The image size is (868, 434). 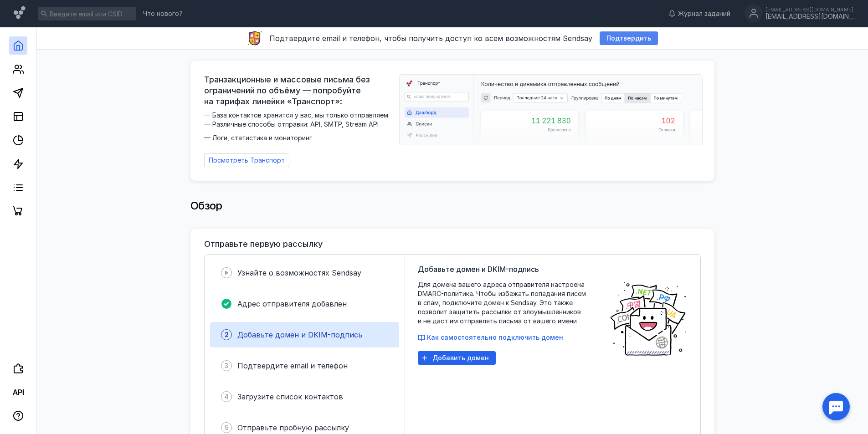 What do you see at coordinates (509, 303) in the screenshot?
I see `span: Для домена вашего адреса отправителя настроена DMARC-политика. Чтобы избежать попадания писем в с...` at bounding box center [509, 303].